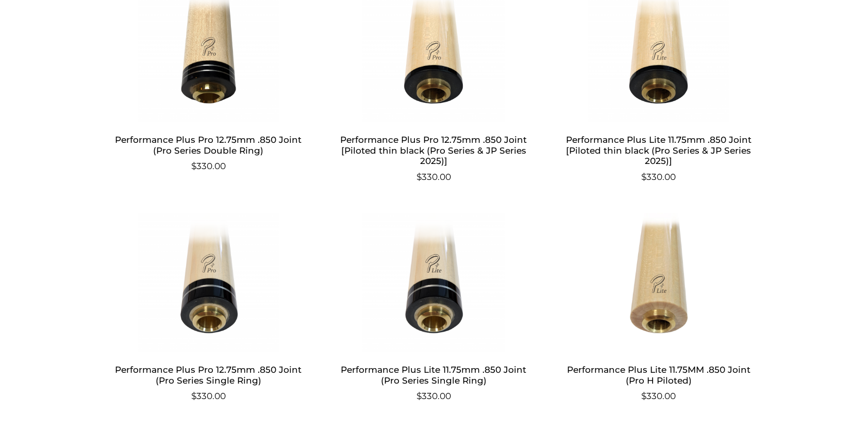 This screenshot has height=430, width=868. I want to click on a: Performance Plus Lite 11.75MM .850 Joint (Pro H Piloted) $330.00, so click(658, 307).